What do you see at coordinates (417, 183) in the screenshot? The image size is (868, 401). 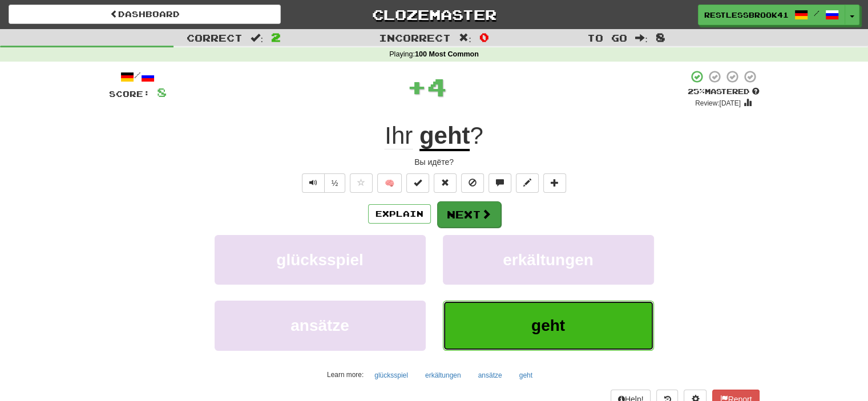 I see `button: Set this sentence to 100% Mastered (alt+m)` at bounding box center [417, 183].